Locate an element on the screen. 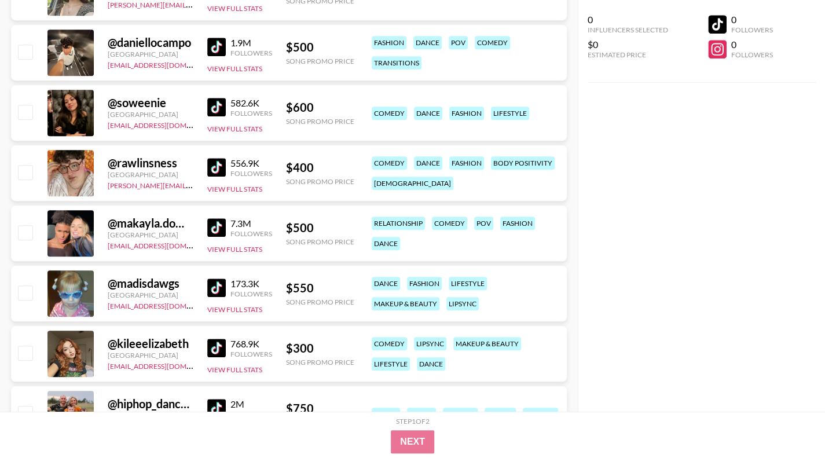  div: @ soweenie is located at coordinates (151, 102).